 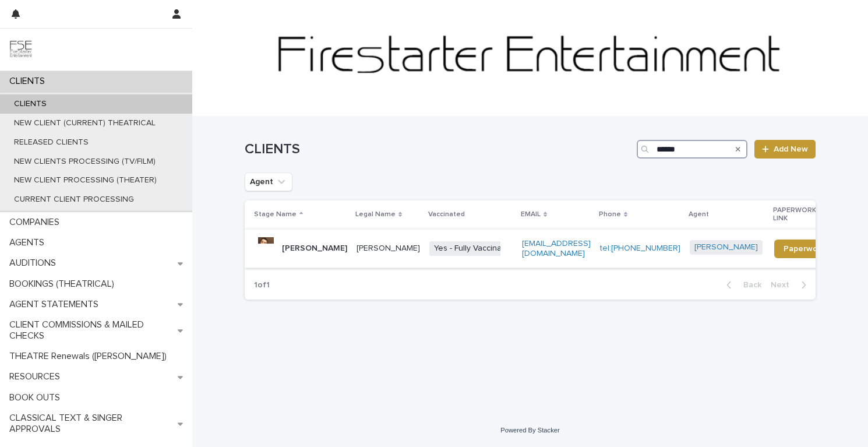 What do you see at coordinates (36, 222) in the screenshot?
I see `p: COMPANIES` at bounding box center [36, 222].